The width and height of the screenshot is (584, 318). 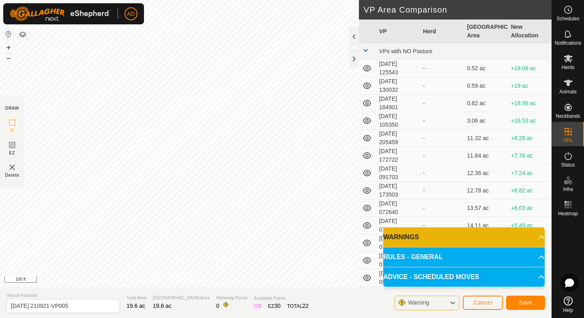 What do you see at coordinates (486, 190) in the screenshot?
I see `td: 12.78 ac` at bounding box center [486, 190].